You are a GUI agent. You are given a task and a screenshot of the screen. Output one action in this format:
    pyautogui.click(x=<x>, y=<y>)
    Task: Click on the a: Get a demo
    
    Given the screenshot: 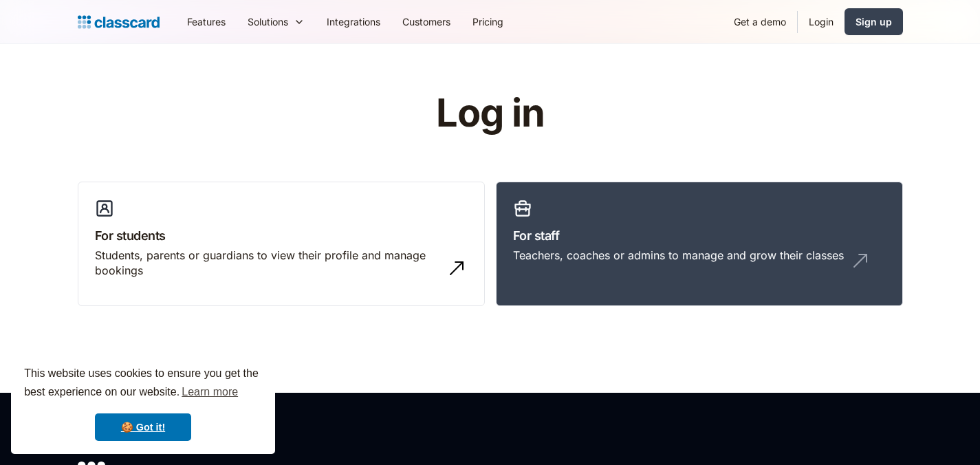 What is the action you would take?
    pyautogui.click(x=760, y=22)
    